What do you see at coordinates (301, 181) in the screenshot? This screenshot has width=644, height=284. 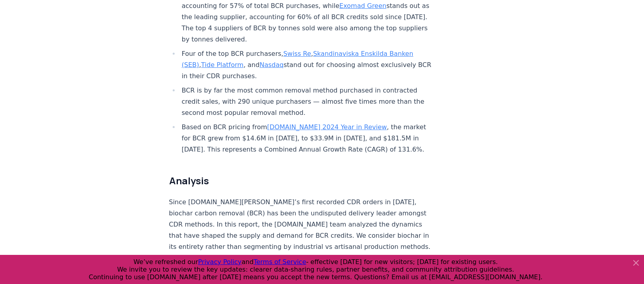 I see `h2: Analysis` at bounding box center [301, 181].